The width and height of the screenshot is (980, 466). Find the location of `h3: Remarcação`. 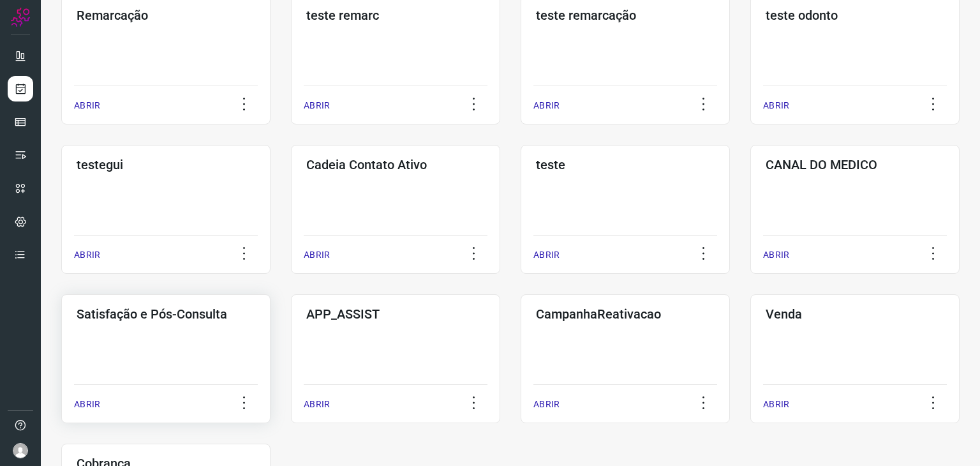

h3: Remarcação is located at coordinates (166, 15).